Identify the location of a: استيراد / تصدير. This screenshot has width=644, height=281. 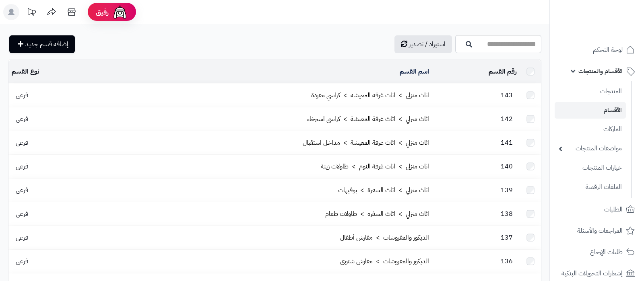
(423, 44).